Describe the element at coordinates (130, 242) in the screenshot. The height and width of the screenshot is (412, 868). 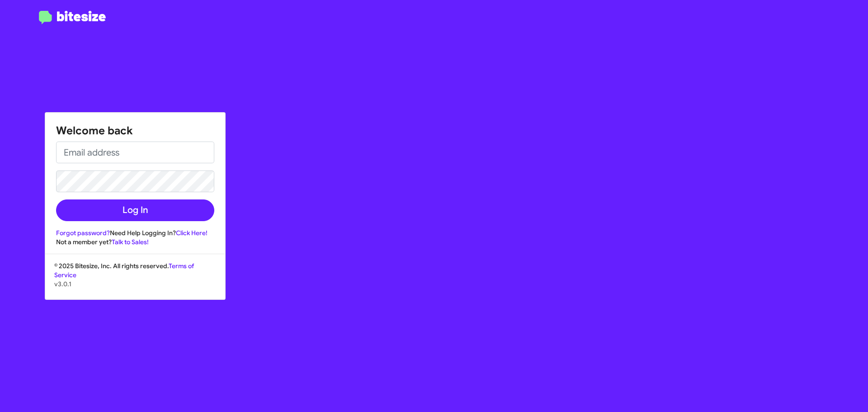
I see `a: Talk to Sales!` at that location.